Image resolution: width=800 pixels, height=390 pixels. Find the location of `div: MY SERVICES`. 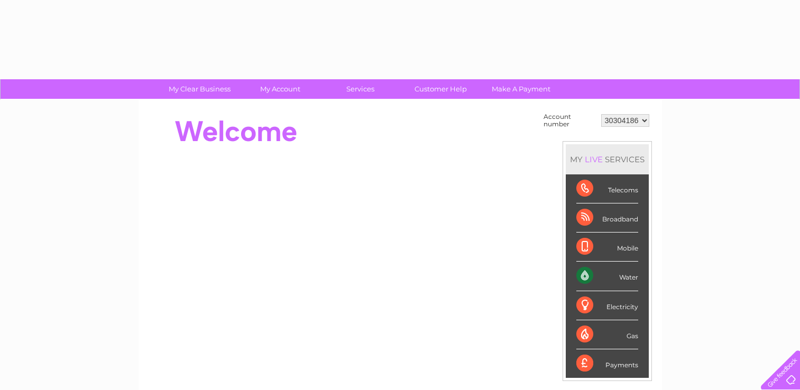

div: MY SERVICES is located at coordinates (607, 159).